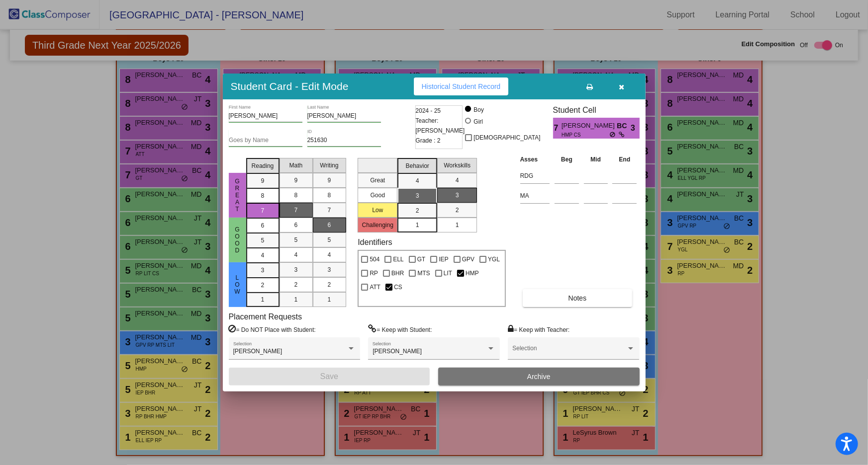 The image size is (868, 465). What do you see at coordinates (266, 140) in the screenshot?
I see `input: goes by name` at bounding box center [266, 140].